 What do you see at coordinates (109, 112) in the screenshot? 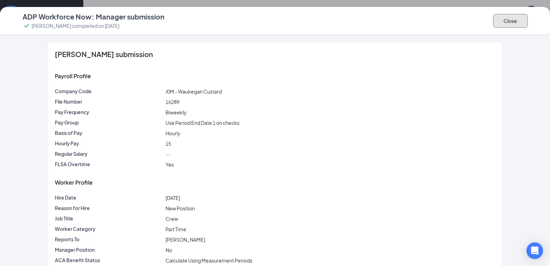
I see `p: Pay Frequency` at bounding box center [109, 112].